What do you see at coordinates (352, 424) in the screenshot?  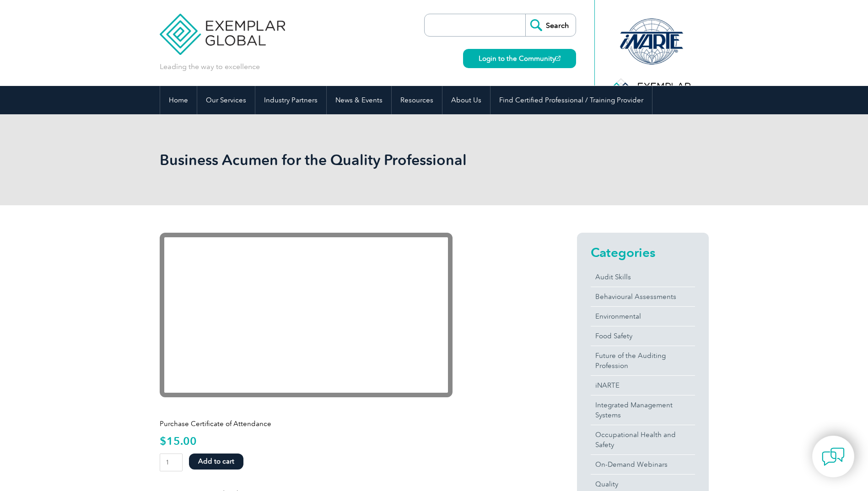 I see `p: Purchase Certificate of Attendance` at bounding box center [352, 424].